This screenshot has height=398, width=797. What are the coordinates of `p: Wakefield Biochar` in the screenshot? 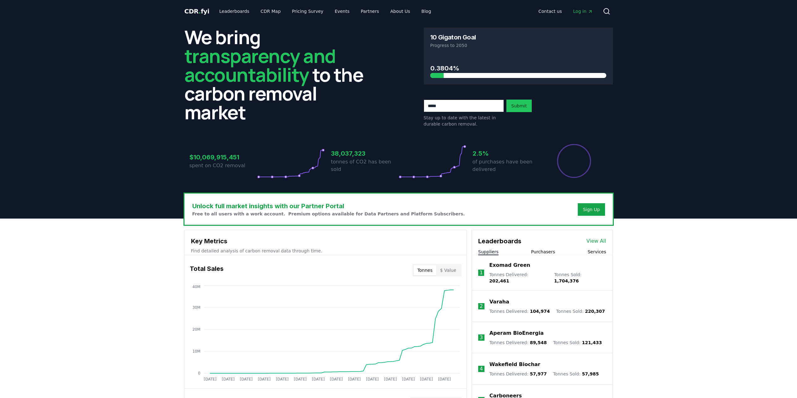 It's located at (515, 364).